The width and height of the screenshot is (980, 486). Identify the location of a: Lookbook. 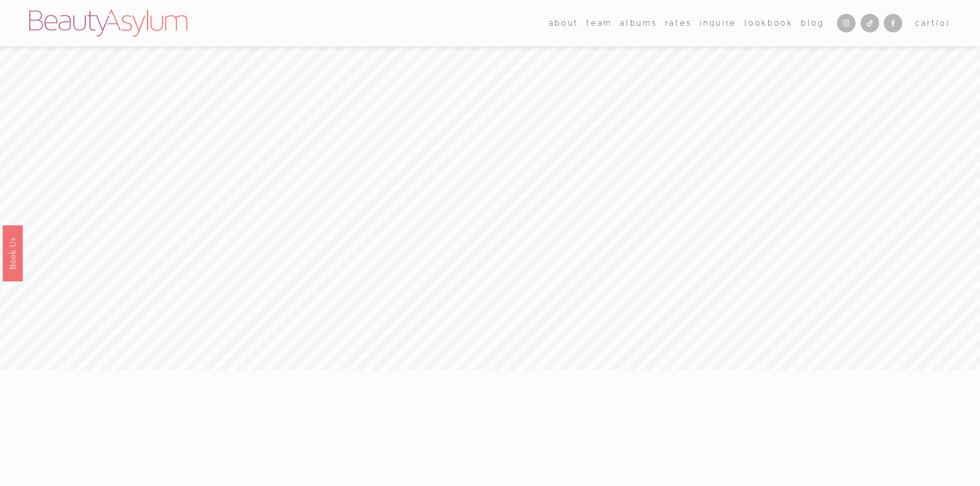
(768, 23).